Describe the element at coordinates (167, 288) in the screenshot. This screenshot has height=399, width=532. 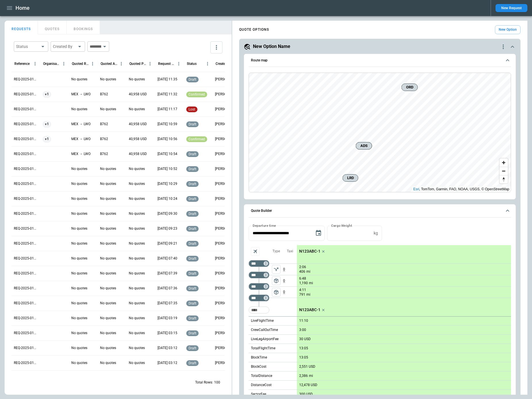
I see `p: 21/08/2025 07:36` at that location.